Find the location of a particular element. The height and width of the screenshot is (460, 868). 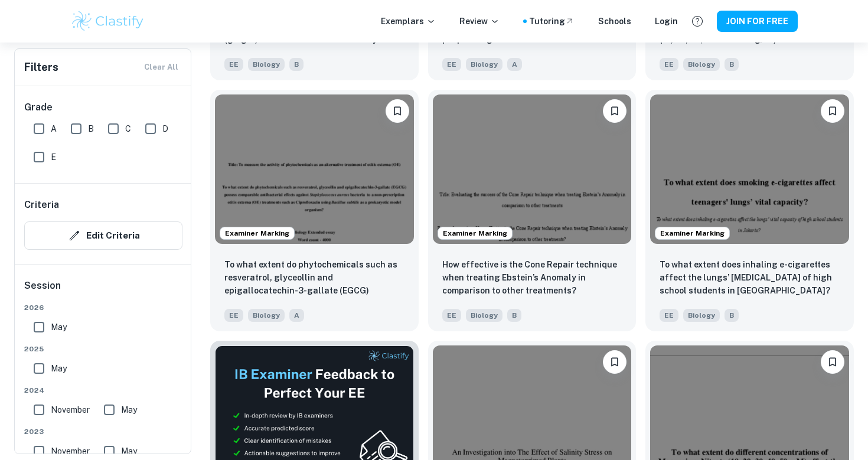

span: 2026 is located at coordinates (104, 308).